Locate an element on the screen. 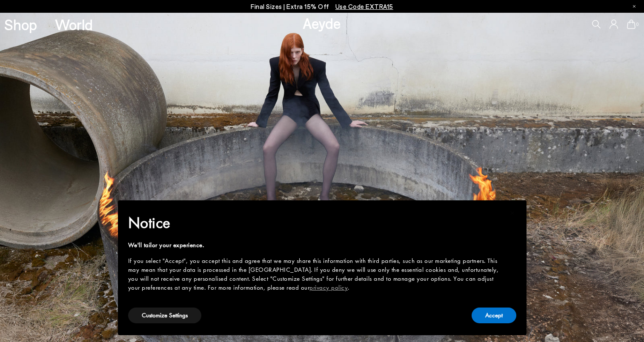  a: Shop is located at coordinates (20, 24).